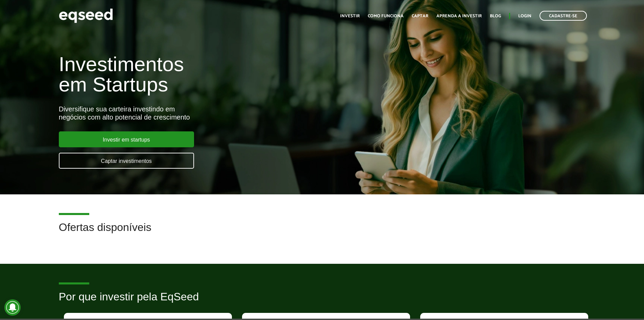  Describe the element at coordinates (86, 16) in the screenshot. I see `img: EqSeed` at that location.